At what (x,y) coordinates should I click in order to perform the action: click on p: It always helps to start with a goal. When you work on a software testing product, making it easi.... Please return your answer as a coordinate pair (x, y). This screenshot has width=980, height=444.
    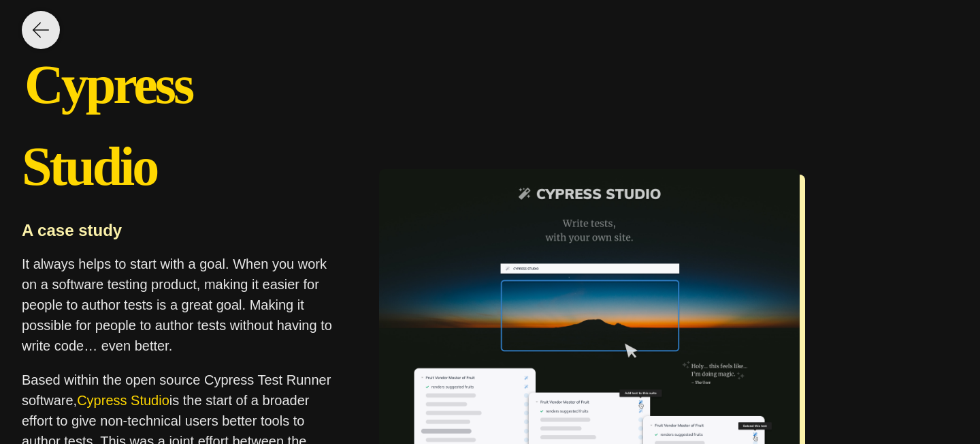
    Looking at the image, I should click on (178, 304).